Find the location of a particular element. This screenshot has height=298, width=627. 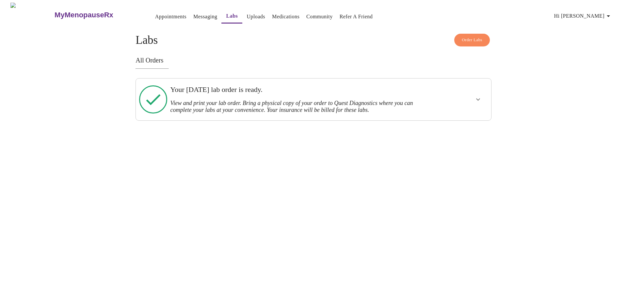

button: Labs is located at coordinates (232, 16).